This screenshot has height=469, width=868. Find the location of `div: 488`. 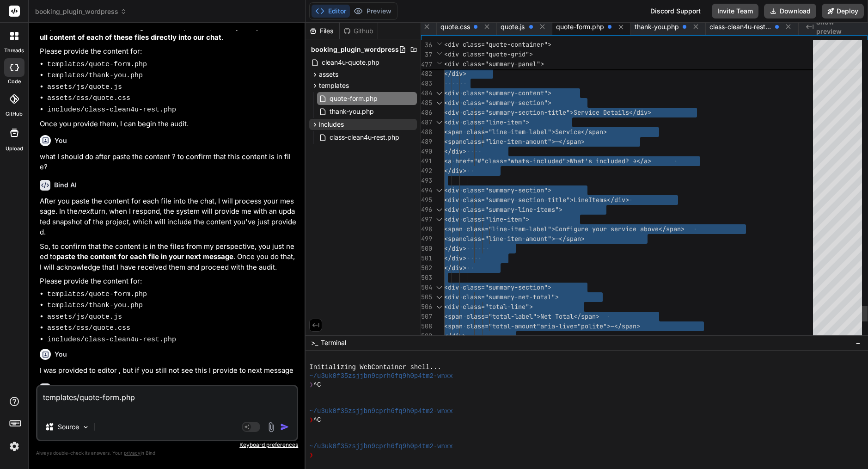

div: 488 is located at coordinates (426, 132).